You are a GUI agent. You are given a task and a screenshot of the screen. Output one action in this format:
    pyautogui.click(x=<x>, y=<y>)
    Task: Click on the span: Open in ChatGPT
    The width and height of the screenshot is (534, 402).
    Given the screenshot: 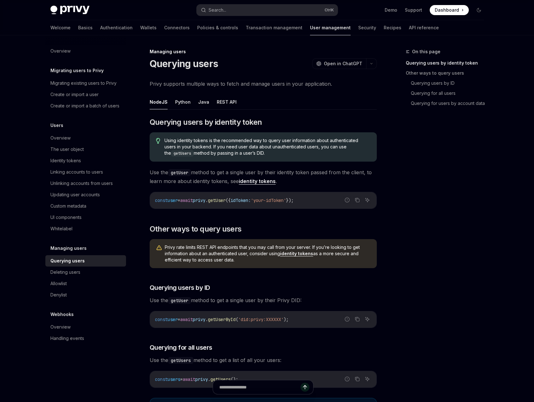 What is the action you would take?
    pyautogui.click(x=343, y=64)
    